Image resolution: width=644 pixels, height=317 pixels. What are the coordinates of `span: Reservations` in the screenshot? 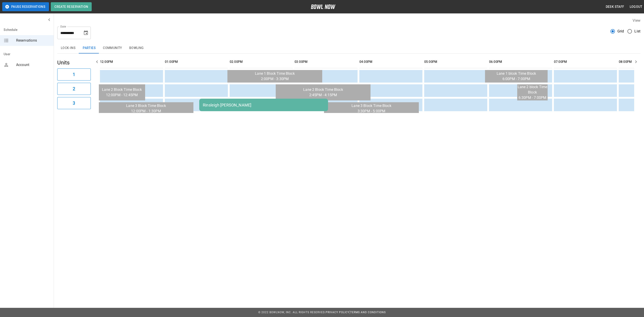 It's located at (33, 40).